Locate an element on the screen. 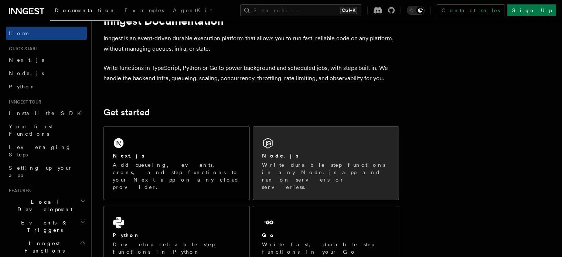 The width and height of the screenshot is (562, 257). span: Documentation is located at coordinates (85, 10).